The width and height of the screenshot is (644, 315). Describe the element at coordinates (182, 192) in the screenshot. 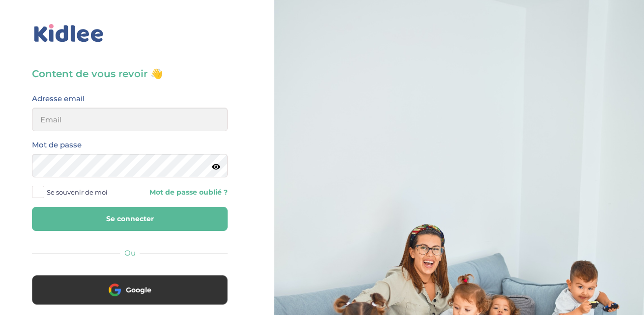

I see `a: Mot de passe oublié ?` at that location.